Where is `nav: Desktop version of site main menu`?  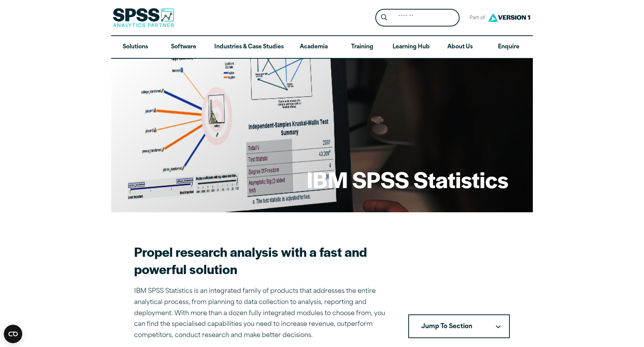 nav: Desktop version of site main menu is located at coordinates (322, 47).